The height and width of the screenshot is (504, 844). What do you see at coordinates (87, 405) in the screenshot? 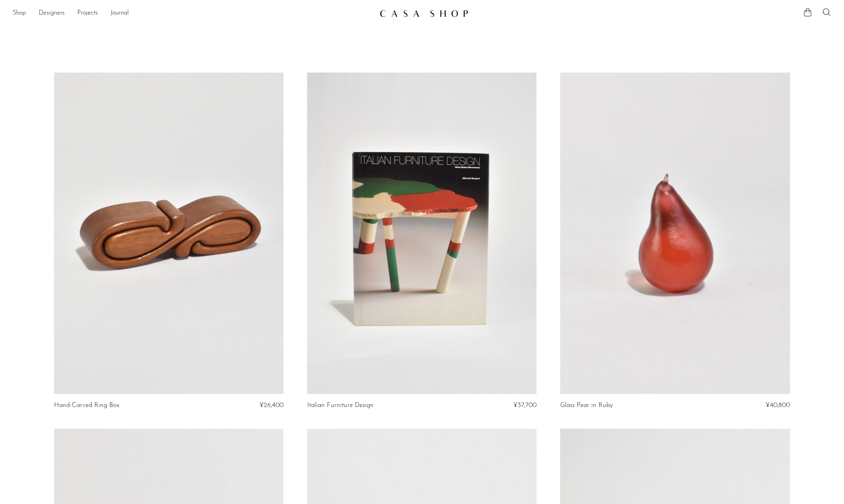
I see `a: Hand-Carved Ring Box` at bounding box center [87, 405].